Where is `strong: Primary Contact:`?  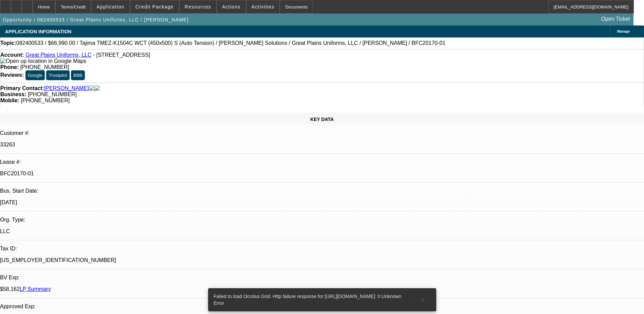
strong: Primary Contact: is located at coordinates (22, 88).